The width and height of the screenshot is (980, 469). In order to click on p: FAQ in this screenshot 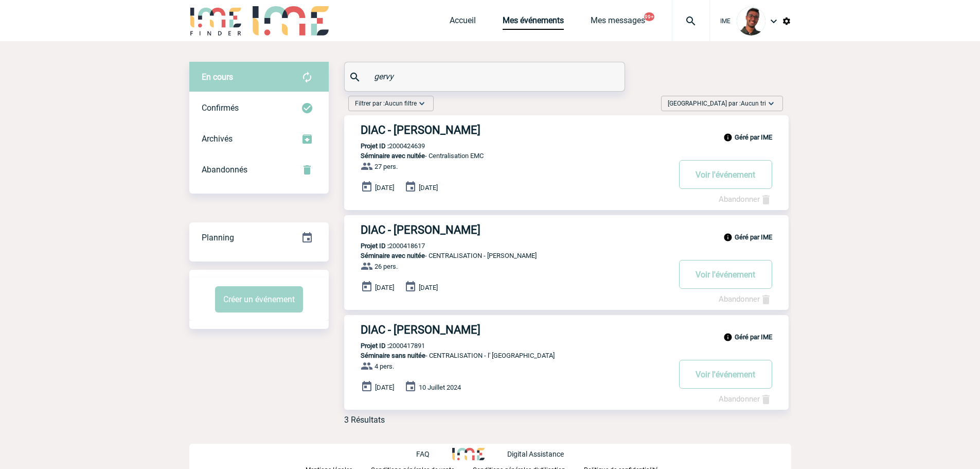, I will do `click(423, 454)`.